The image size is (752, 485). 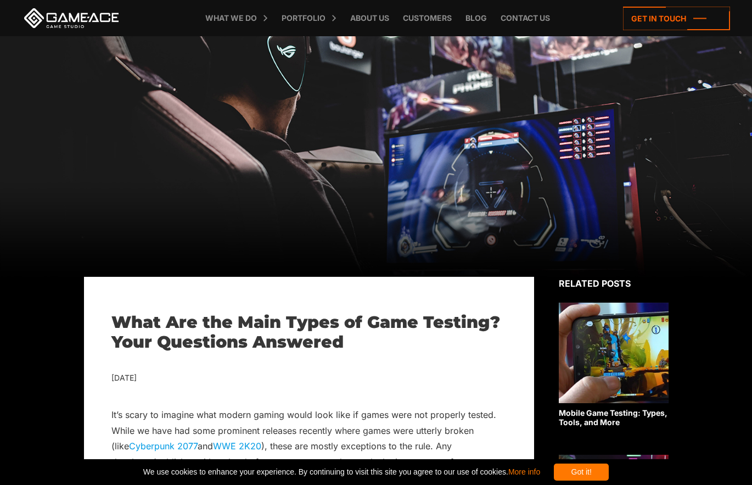 I want to click on a: Cyberpunk 2077, so click(x=163, y=446).